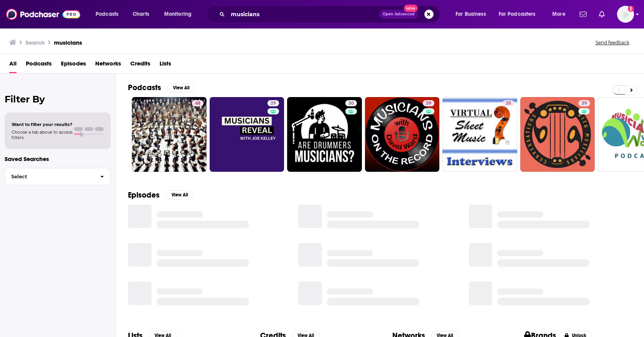  Describe the element at coordinates (411, 8) in the screenshot. I see `span: New` at that location.